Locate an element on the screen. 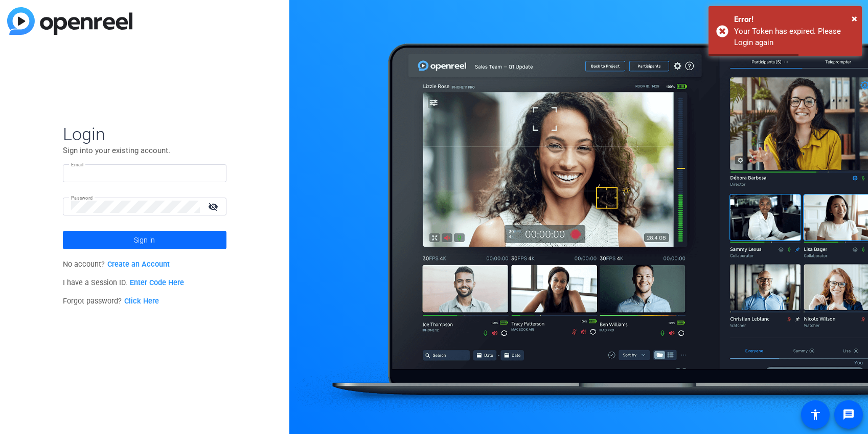  input: Enter Email Address is located at coordinates (145, 174).